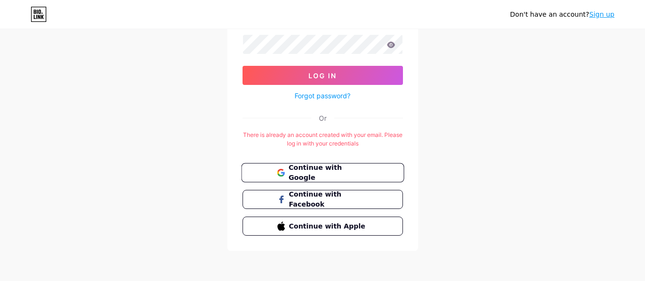  I want to click on div: There is already an account created with your email. Please log in with your credentials, so click(323, 139).